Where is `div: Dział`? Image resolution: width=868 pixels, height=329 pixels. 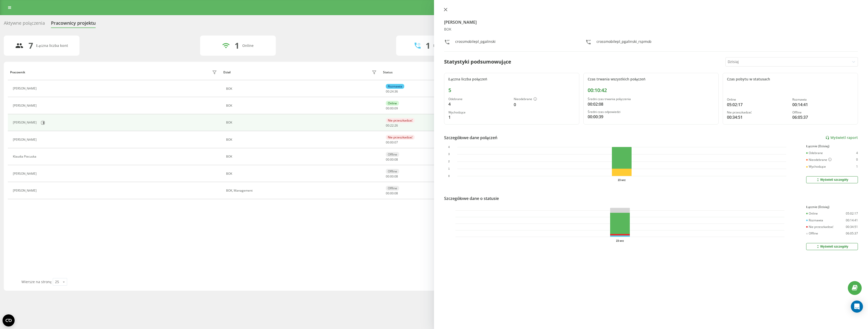 div: Dział is located at coordinates (227, 72).